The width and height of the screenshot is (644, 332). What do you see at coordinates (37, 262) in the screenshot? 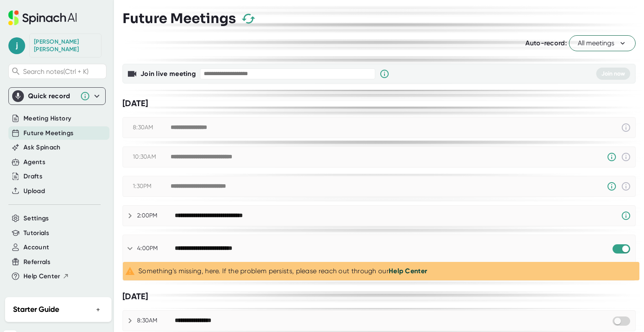
I see `button: Referrals` at bounding box center [37, 262].